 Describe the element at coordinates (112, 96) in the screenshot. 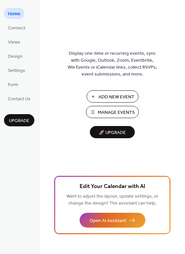

I see `button: Add New Event` at that location.